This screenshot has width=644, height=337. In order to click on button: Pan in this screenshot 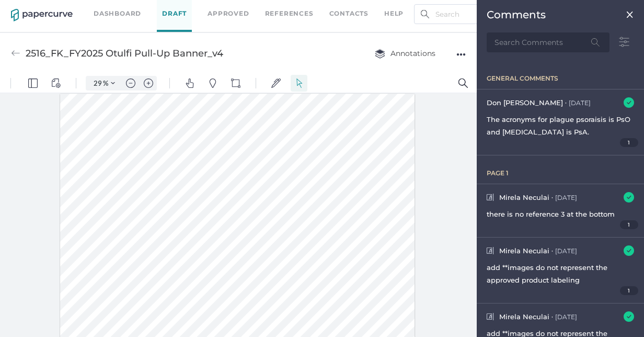, I will do `click(190, 9)`.